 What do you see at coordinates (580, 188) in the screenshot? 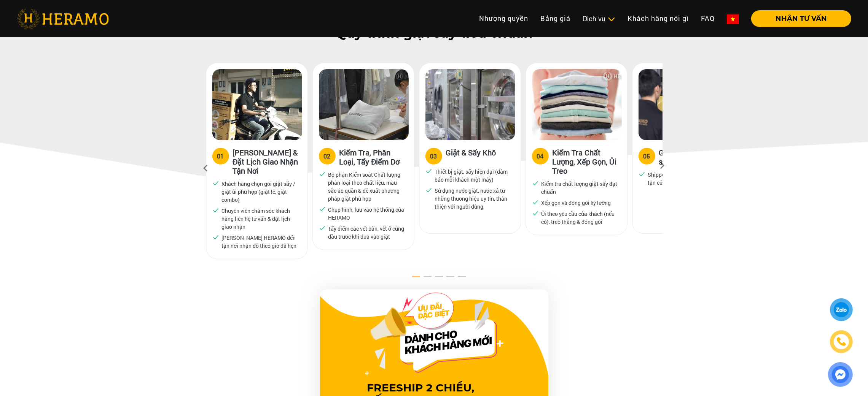
I see `p: Kiểm tra chất lượng giặt sấy đạt chuẩn` at bounding box center [580, 188].